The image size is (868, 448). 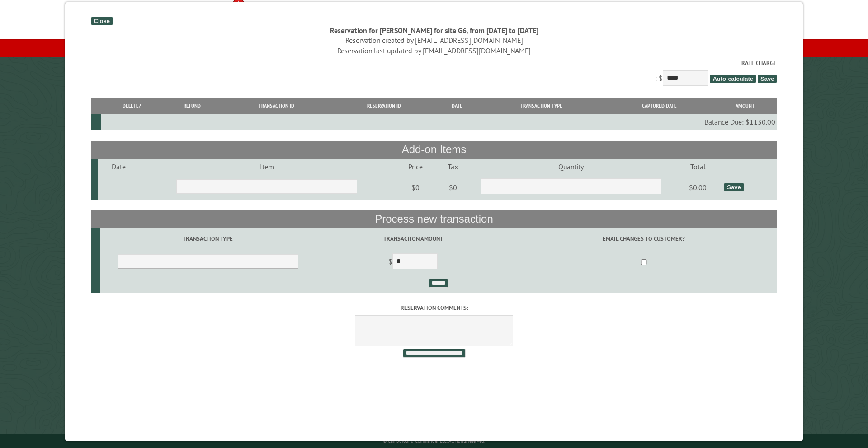 I want to click on div: Save, so click(x=734, y=187).